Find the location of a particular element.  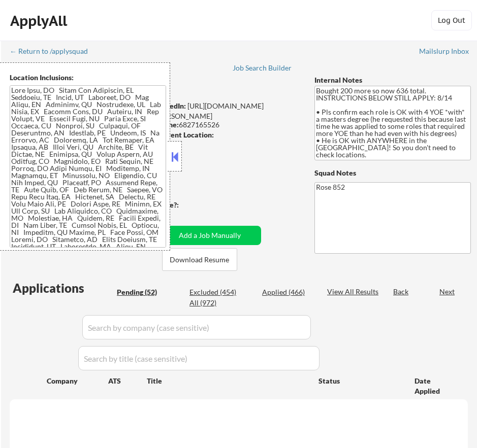

div: ← Return to /applysquad is located at coordinates (53, 52).